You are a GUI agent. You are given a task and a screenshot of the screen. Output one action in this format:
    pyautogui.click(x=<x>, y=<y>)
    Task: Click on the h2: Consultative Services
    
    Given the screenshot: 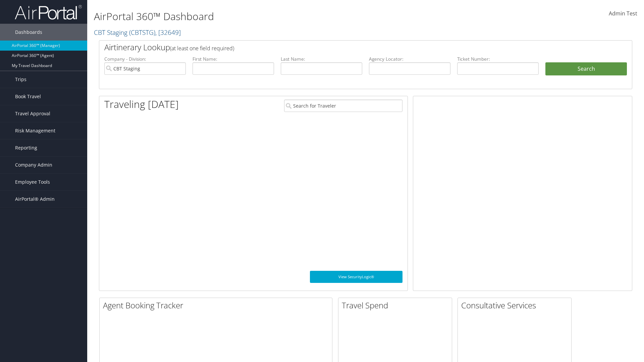 What is the action you would take?
    pyautogui.click(x=516, y=306)
    